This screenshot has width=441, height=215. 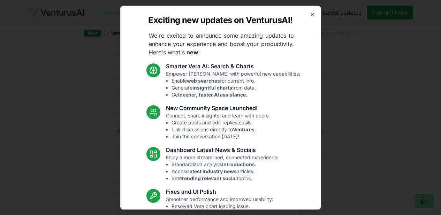 What do you see at coordinates (220, 191) in the screenshot?
I see `h3: Fixes and UI Polish` at bounding box center [220, 191].